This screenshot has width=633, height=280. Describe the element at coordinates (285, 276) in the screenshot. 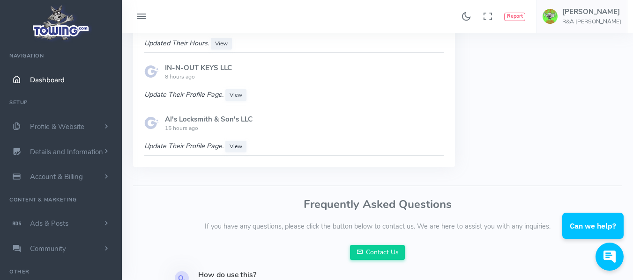

I see `h4: How do use this?` at that location.